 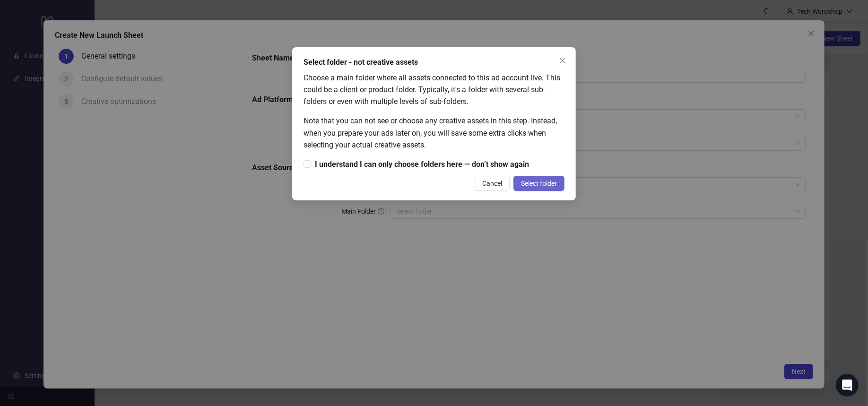 I want to click on div: Select folder - not creative assets, so click(x=434, y=63).